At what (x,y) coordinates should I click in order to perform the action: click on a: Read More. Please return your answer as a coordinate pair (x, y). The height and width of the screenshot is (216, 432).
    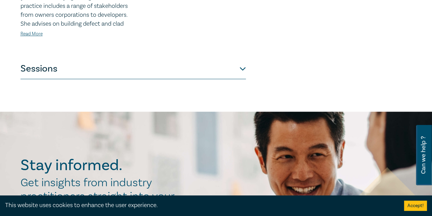
    Looking at the image, I should click on (31, 34).